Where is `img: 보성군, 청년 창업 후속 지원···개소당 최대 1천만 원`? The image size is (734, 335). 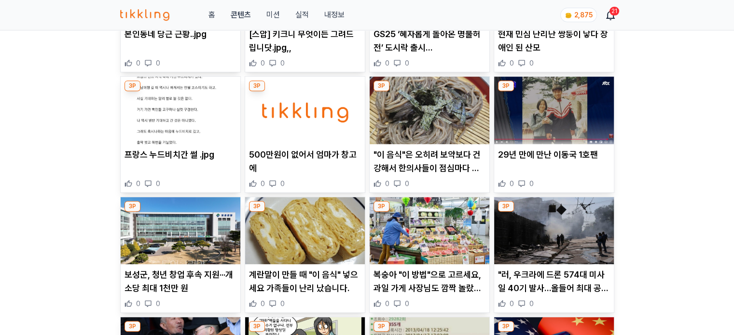
img: 보성군, 청년 창업 후속 지원···개소당 최대 1천만 원 is located at coordinates (180, 231).